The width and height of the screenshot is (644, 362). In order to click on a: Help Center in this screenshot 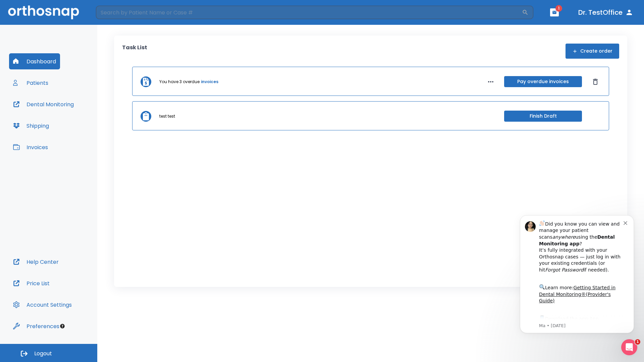, I will do `click(36, 262)`.